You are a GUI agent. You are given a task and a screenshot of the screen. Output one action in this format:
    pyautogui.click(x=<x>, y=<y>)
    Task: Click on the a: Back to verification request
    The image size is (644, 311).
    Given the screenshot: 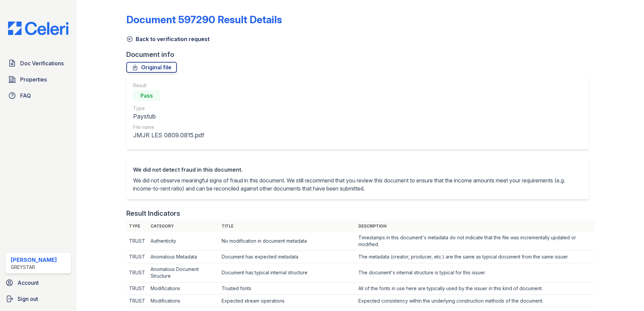 What is the action you would take?
    pyautogui.click(x=168, y=39)
    